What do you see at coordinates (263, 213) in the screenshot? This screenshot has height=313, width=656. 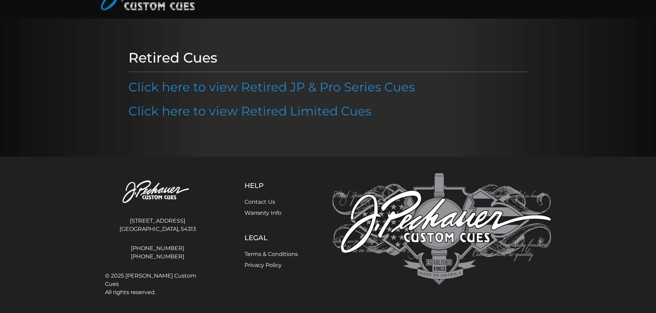 I see `a: Warranty Info` at bounding box center [263, 213].